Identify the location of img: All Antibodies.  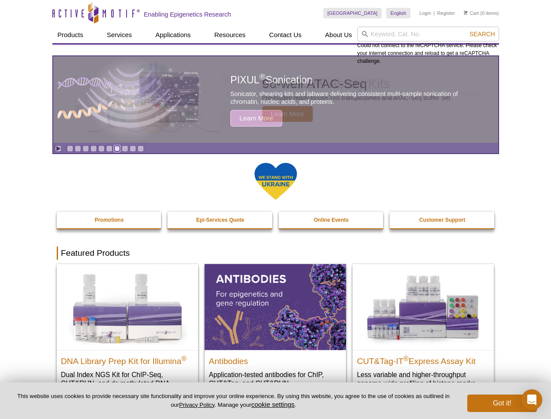
(275, 307).